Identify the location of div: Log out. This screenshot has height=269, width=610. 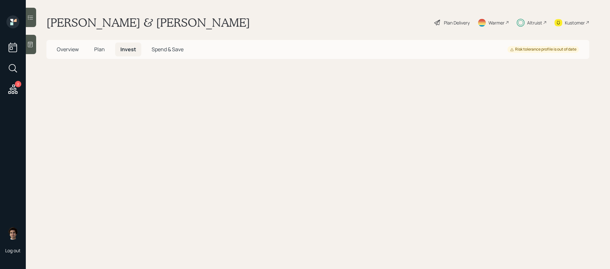
(13, 251).